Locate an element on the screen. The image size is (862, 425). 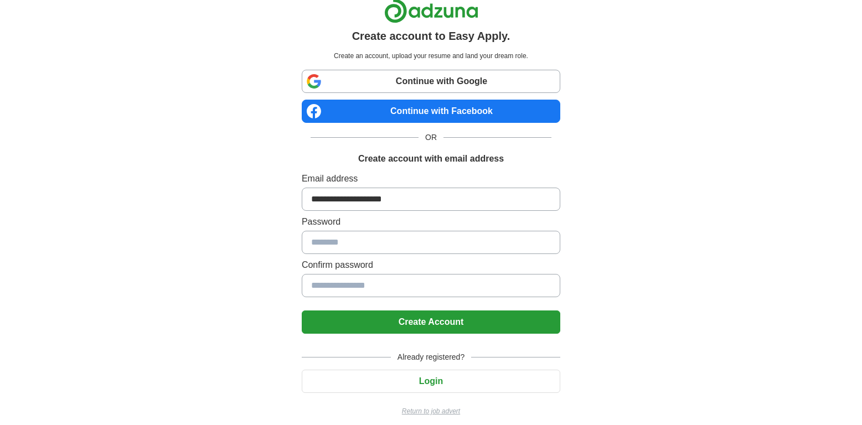
a: Return to job advert is located at coordinates (431, 411).